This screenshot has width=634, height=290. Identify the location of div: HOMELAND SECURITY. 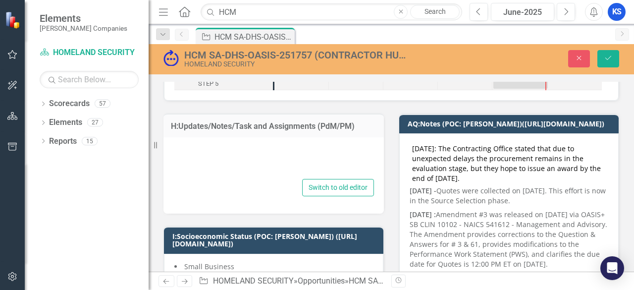
(298, 64).